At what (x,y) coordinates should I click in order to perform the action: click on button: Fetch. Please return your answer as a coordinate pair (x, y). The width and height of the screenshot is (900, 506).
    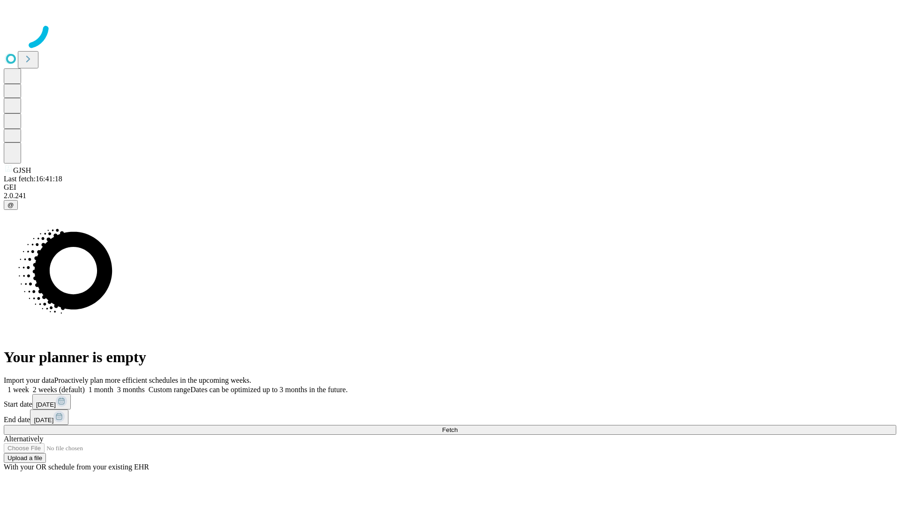
    Looking at the image, I should click on (450, 430).